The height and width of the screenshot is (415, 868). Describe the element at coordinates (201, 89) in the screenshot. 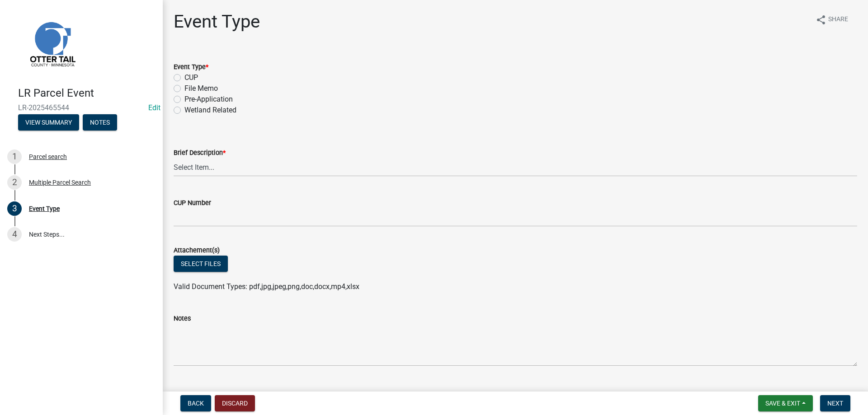

I see `label: File Memo` at that location.